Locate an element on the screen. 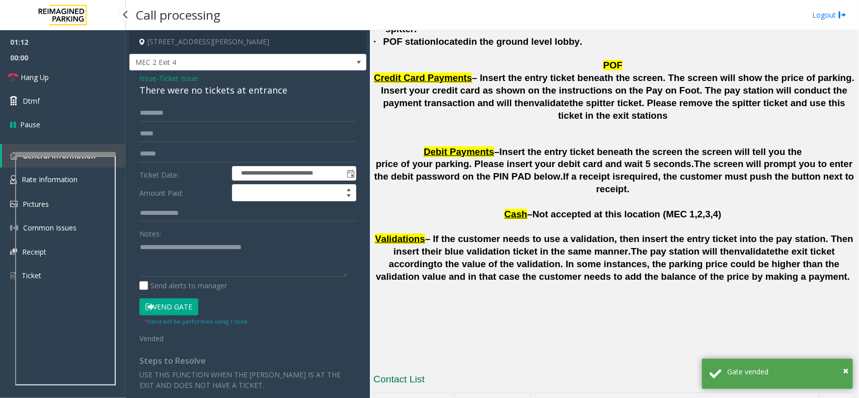 The image size is (859, 398). span: MEC 2 Exit 4 is located at coordinates (224, 62).